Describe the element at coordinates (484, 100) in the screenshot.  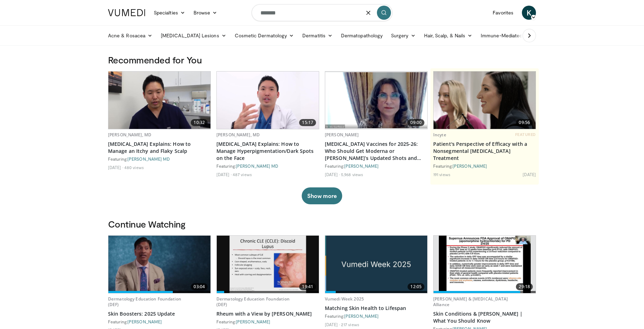
I see `img: 2c48d197-61e9-423b-8908-6c4d7e1deb64.png.620x360_q85_upscale.jpg` at that location.